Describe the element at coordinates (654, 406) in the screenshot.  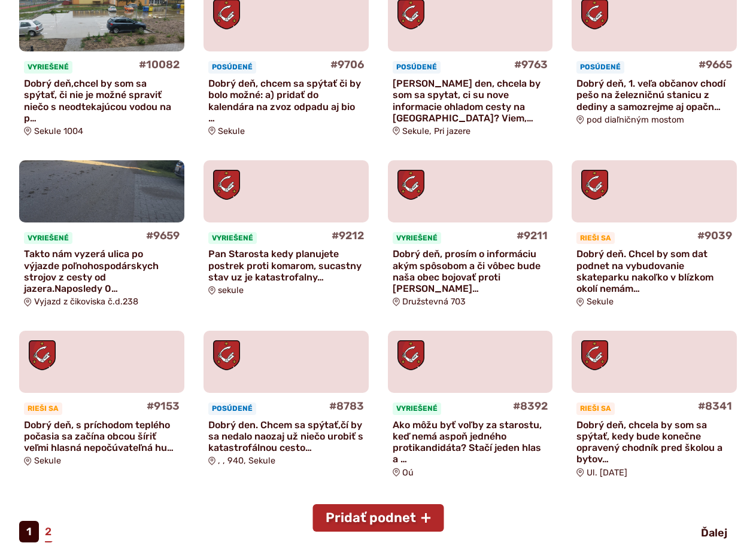
I see `a: #8341 Rieši sa Dobrý deň, chcela by som sa spýtať, kedy bude konečne opravený chodník pred školou...` at that location.